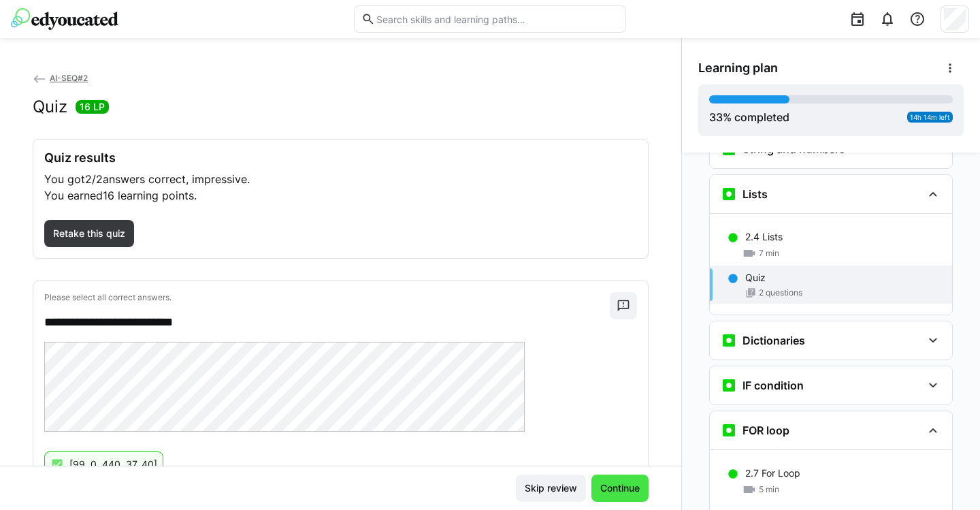 The image size is (980, 510). Describe the element at coordinates (768, 490) in the screenshot. I see `span: 5 min` at that location.